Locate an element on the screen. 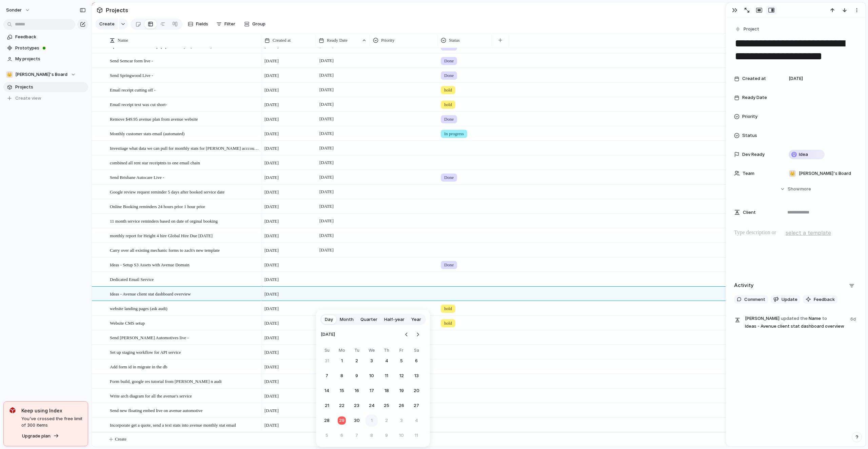 Image resolution: width=868 pixels, height=449 pixels. button: Sunday, September 28th, 2025 is located at coordinates (327, 421).